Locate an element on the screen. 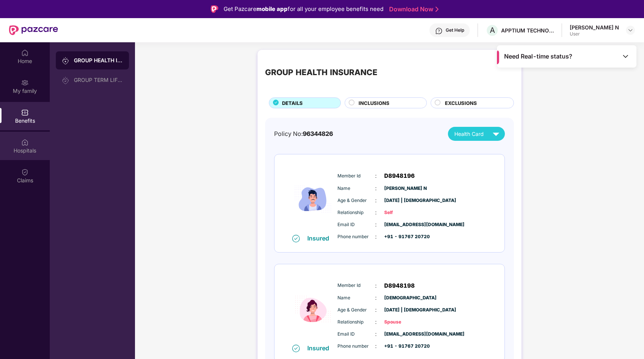 This screenshot has height=359, width=644. img: svg+xml;base64,PHN2ZyBpZD0iRHJvcGRvd24tMzJ4MzIiIHhtbG5zPSJodHRwOi8vd3d3LnczLm9yZy8yMDAwL3N2ZyIgd2... is located at coordinates (630, 30).